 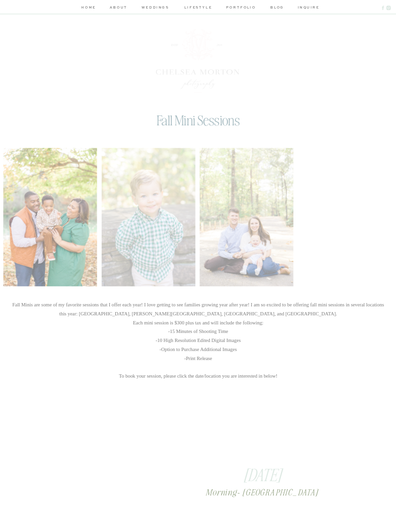 I want to click on nav: weddings, so click(x=156, y=8).